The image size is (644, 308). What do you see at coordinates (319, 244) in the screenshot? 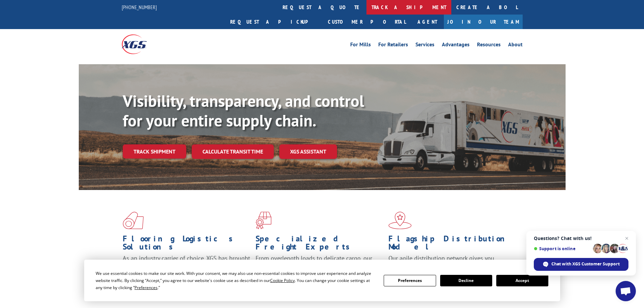
I see `h1: Specialized Freight Experts` at bounding box center [319, 244].